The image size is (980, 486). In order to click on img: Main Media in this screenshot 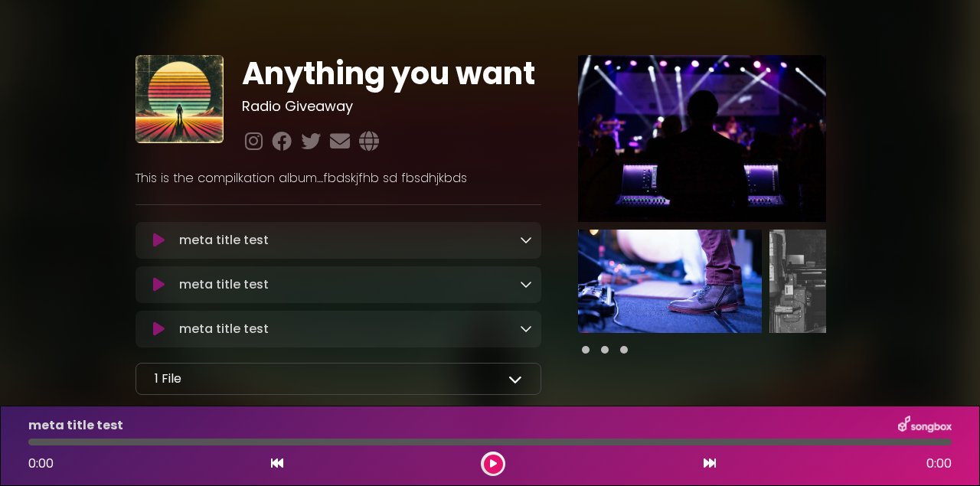, I will do `click(701, 139)`.